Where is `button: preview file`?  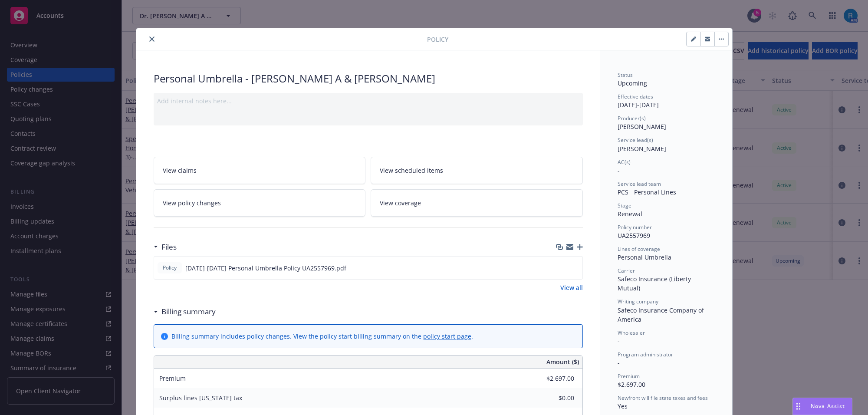 button: preview file is located at coordinates (575, 268).